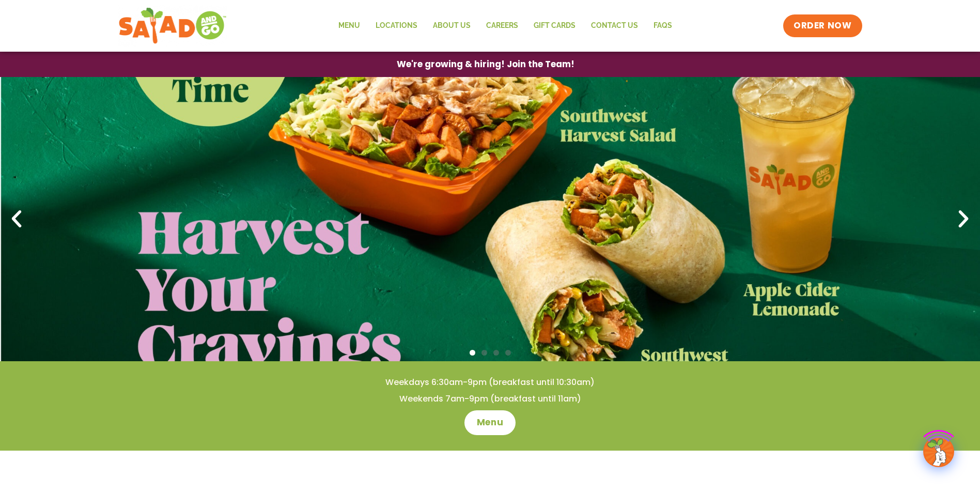  What do you see at coordinates (484, 353) in the screenshot?
I see `span: Go to slide 2` at bounding box center [484, 353].